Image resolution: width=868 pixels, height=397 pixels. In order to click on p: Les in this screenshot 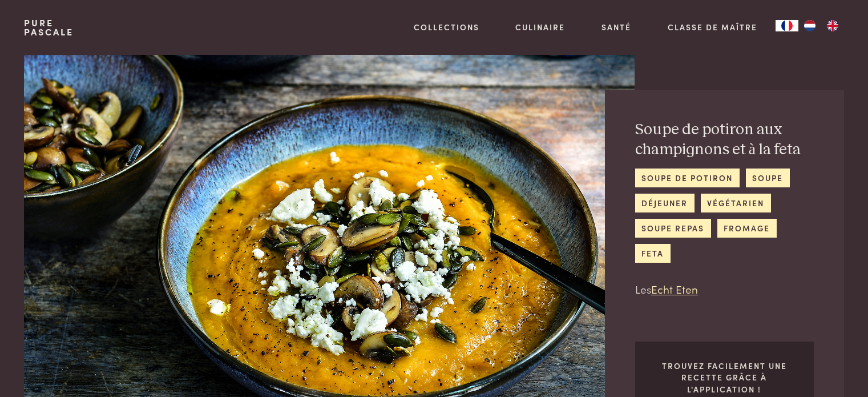, I will do `click(724, 289)`.